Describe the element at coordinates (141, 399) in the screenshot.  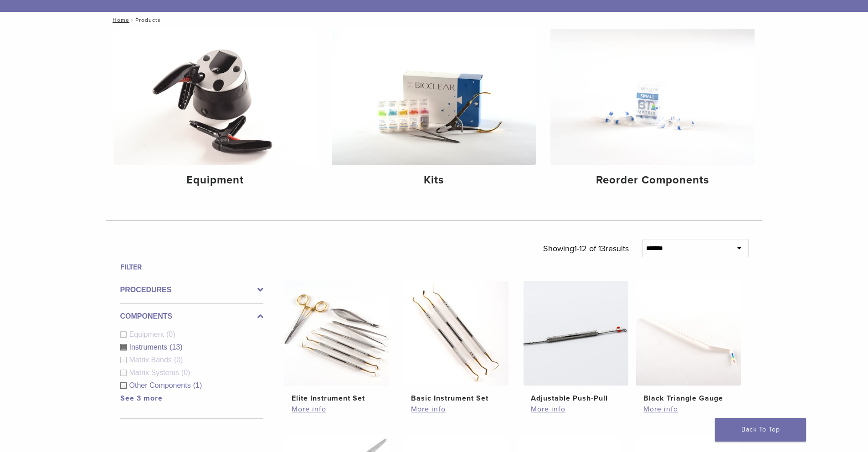
I see `a: See 3 more` at that location.